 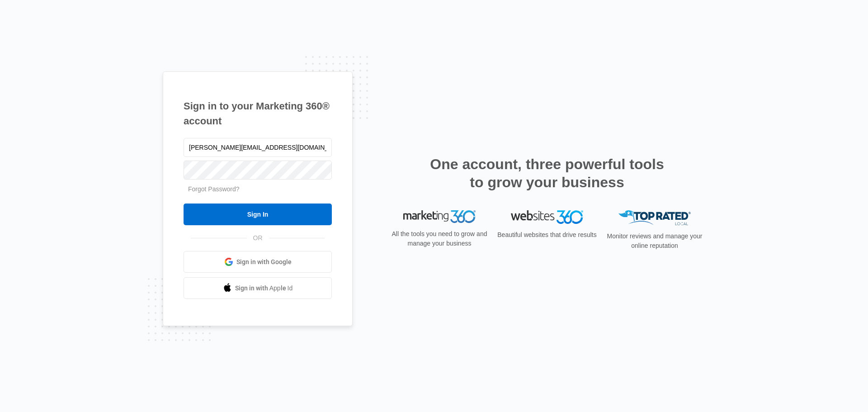 What do you see at coordinates (547, 173) in the screenshot?
I see `h2: One account, three powerful tools to grow your business` at bounding box center [547, 173].